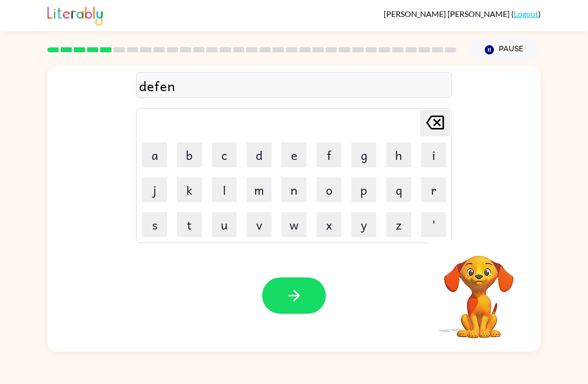 This screenshot has height=384, width=588. What do you see at coordinates (399, 155) in the screenshot?
I see `button: h` at bounding box center [399, 155].